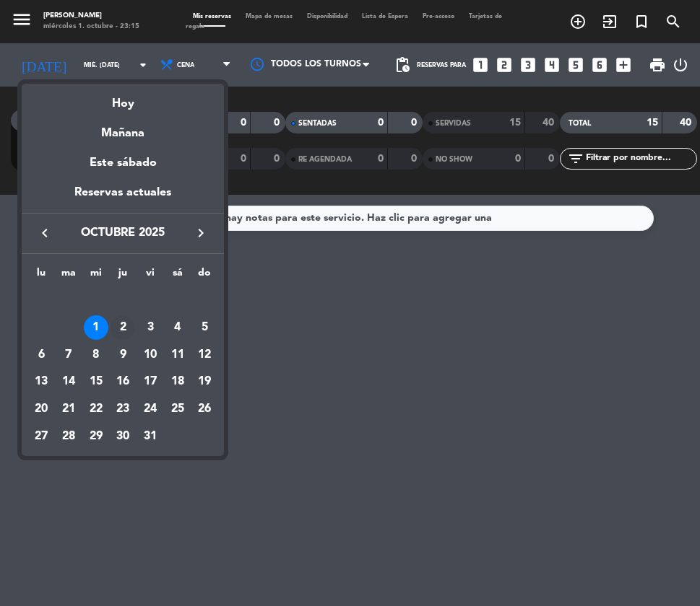  I want to click on td: 15 de octubre de 2025, so click(96, 381).